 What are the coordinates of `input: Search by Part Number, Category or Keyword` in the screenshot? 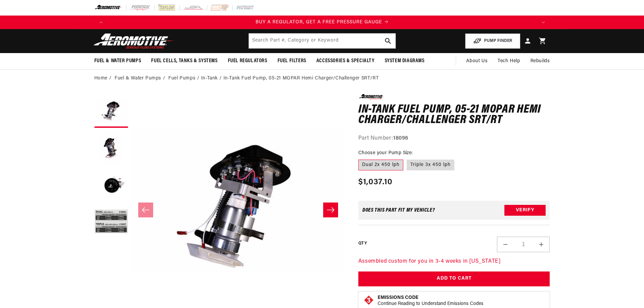 It's located at (322, 41).